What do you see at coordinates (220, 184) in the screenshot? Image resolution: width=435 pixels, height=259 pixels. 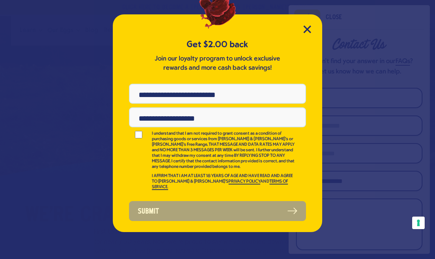 I see `a: TERMS OF SERVICE.` at bounding box center [220, 184].